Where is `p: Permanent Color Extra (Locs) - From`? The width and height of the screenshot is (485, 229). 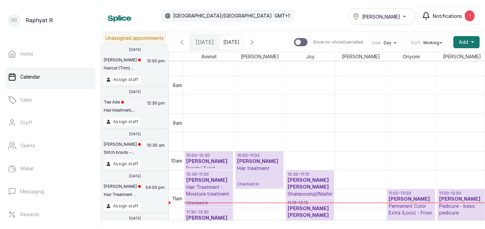
p: Permanent Color Extra (Locs) - From is located at coordinates (411, 209).